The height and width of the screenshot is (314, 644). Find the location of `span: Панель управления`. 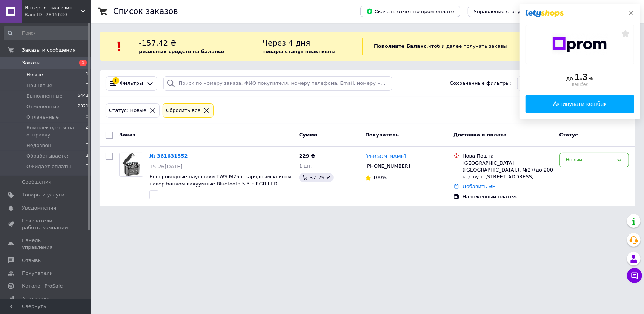

span: Панель управления is located at coordinates (46, 244).